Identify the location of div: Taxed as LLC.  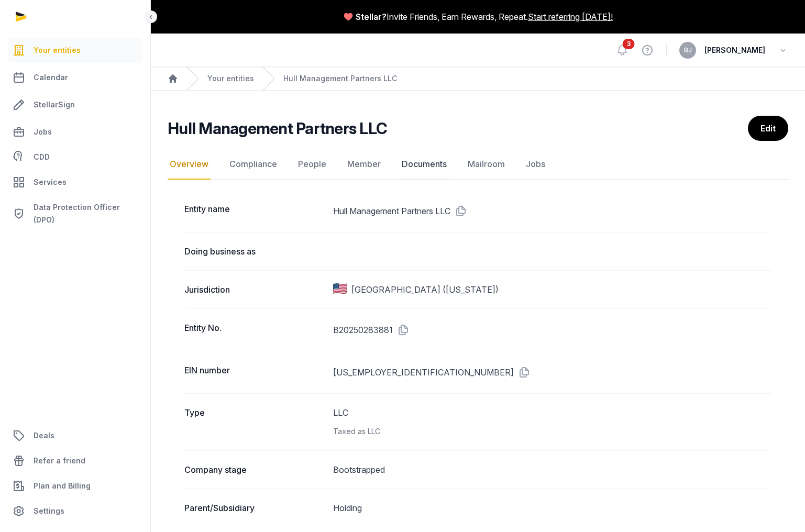
(553, 432).